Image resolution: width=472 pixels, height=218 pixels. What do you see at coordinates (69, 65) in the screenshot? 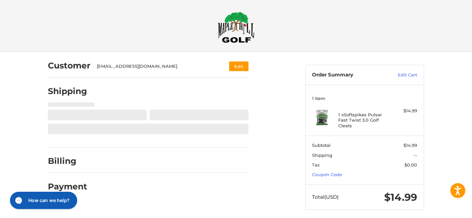
I see `h2: Customer` at bounding box center [69, 65].